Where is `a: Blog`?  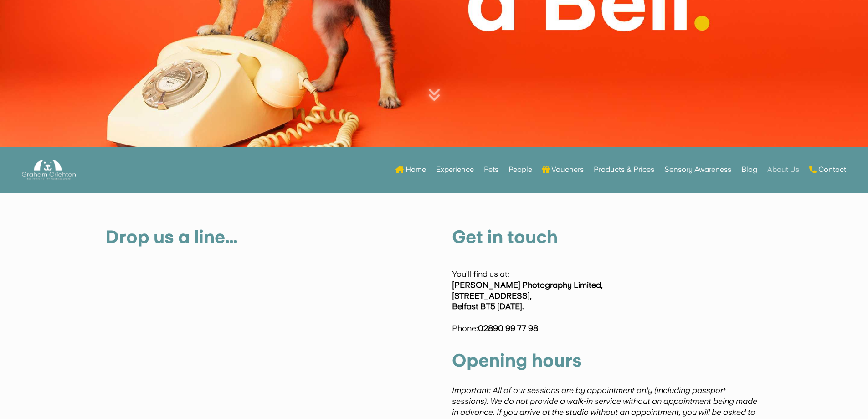
a: Blog is located at coordinates (749, 170).